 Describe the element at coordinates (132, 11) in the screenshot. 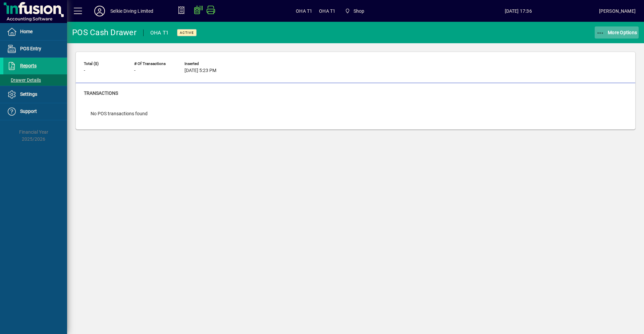

I see `div: Selkie Diving Limited` at that location.